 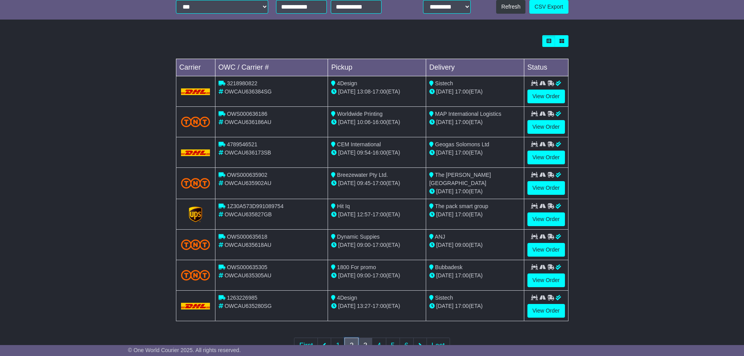 I want to click on span: OWS000635618, so click(x=247, y=236).